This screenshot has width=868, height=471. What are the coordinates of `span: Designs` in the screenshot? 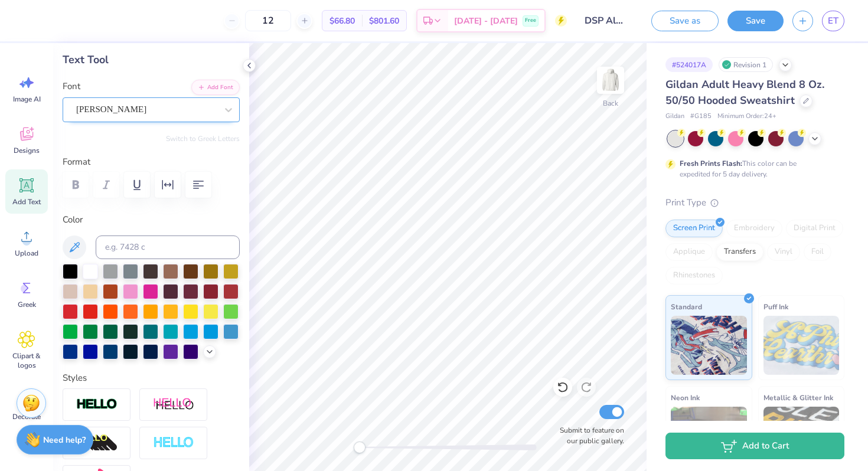 It's located at (27, 151).